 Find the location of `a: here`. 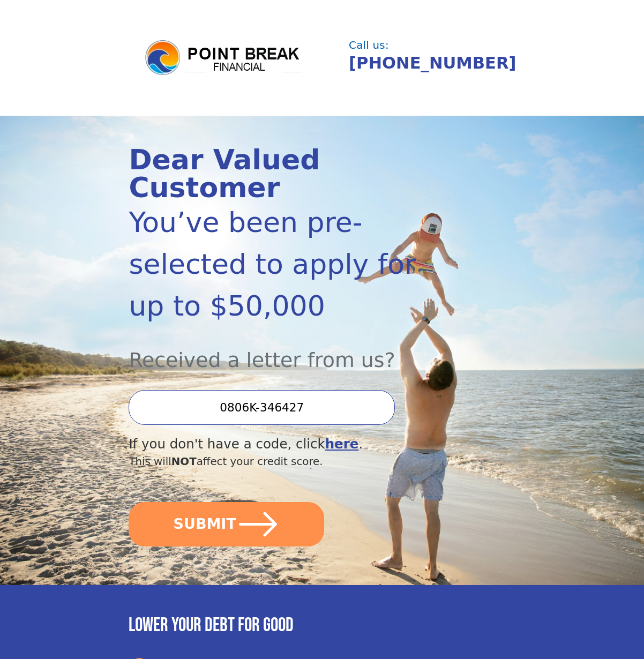

a: here is located at coordinates (342, 443).